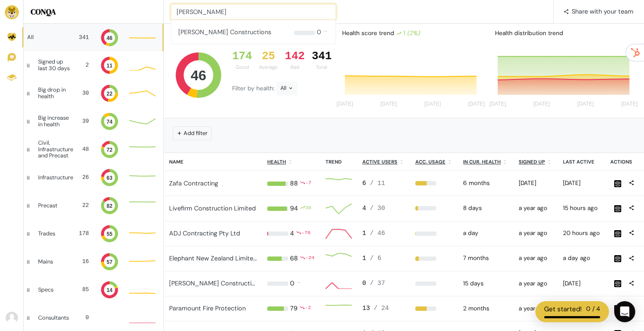  I want to click on span: / 6, so click(376, 258).